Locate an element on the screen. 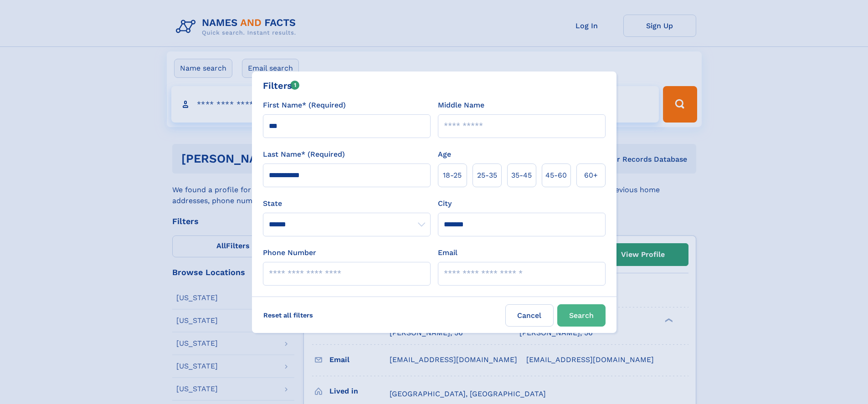 The width and height of the screenshot is (868, 404). span: 35‑45 is located at coordinates (521, 175).